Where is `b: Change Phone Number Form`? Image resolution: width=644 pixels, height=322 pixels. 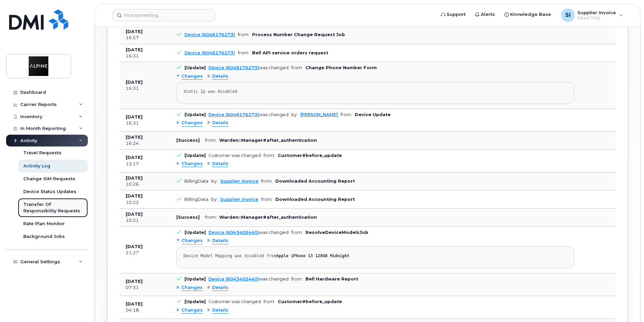
b: Change Phone Number Form is located at coordinates (341, 68).